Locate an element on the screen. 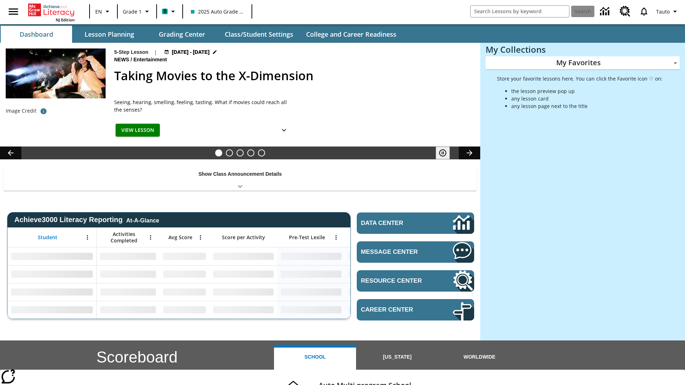 The width and height of the screenshot is (685, 385). span: Score per Activity is located at coordinates (243, 237).